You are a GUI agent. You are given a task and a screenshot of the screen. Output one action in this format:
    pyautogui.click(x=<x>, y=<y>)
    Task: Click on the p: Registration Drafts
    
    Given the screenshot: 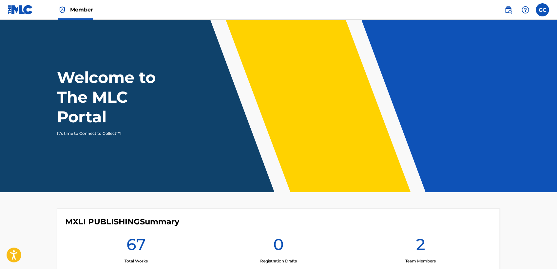 What is the action you would take?
    pyautogui.click(x=278, y=261)
    